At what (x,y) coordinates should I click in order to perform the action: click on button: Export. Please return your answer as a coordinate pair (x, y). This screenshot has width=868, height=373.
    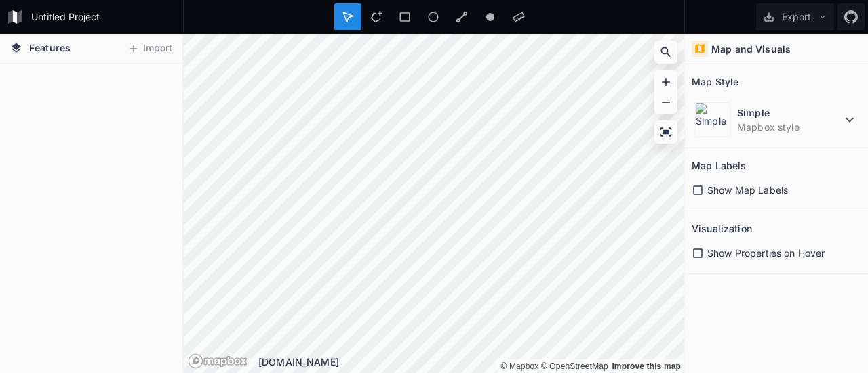
    Looking at the image, I should click on (795, 17).